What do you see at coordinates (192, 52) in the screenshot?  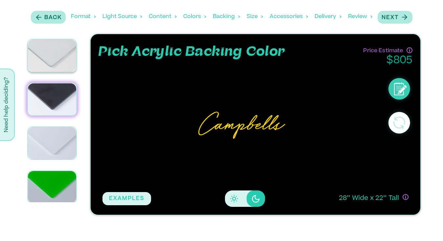 I see `p: Pick Acrylic Backing Color` at bounding box center [192, 52].